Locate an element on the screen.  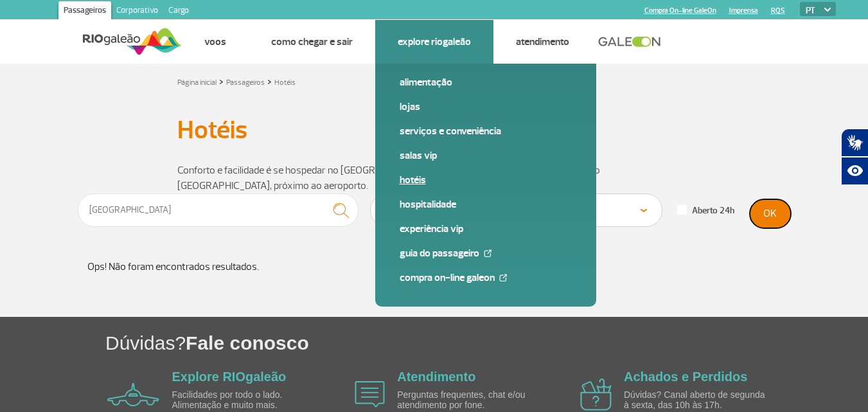
a: Imprensa is located at coordinates (743, 10).